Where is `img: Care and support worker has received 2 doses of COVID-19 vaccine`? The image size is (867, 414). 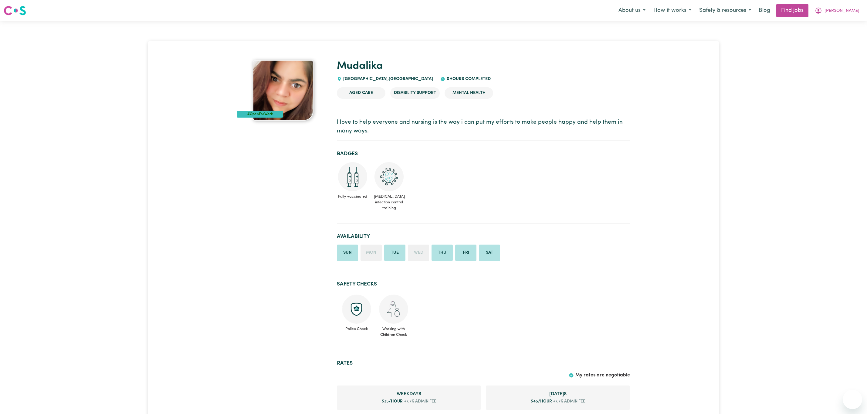 img: Care and support worker has received 2 doses of COVID-19 vaccine is located at coordinates (353, 177).